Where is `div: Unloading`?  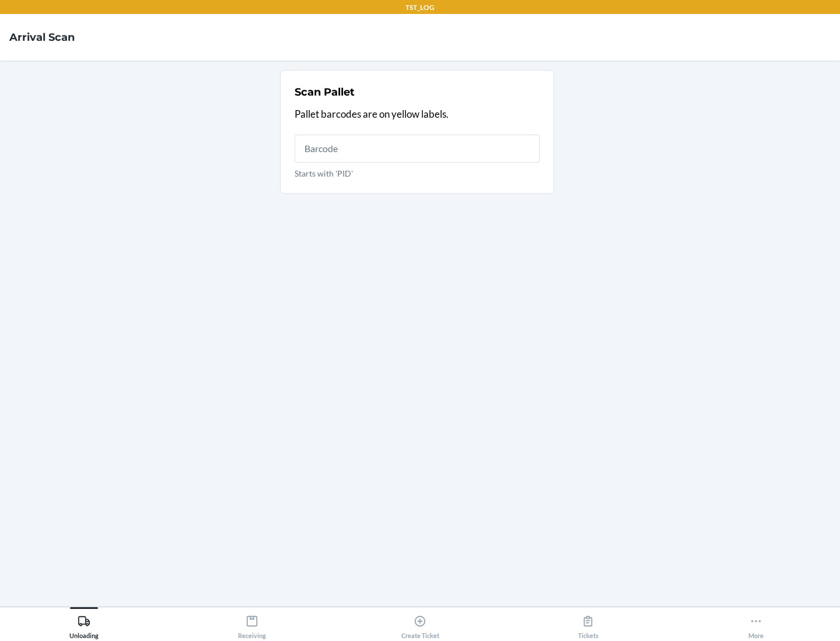
div: Unloading is located at coordinates (84, 625).